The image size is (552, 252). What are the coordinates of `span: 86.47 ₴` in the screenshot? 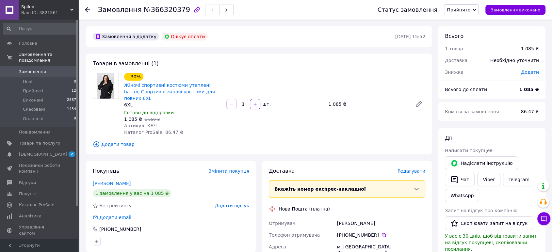 It's located at (530, 112).